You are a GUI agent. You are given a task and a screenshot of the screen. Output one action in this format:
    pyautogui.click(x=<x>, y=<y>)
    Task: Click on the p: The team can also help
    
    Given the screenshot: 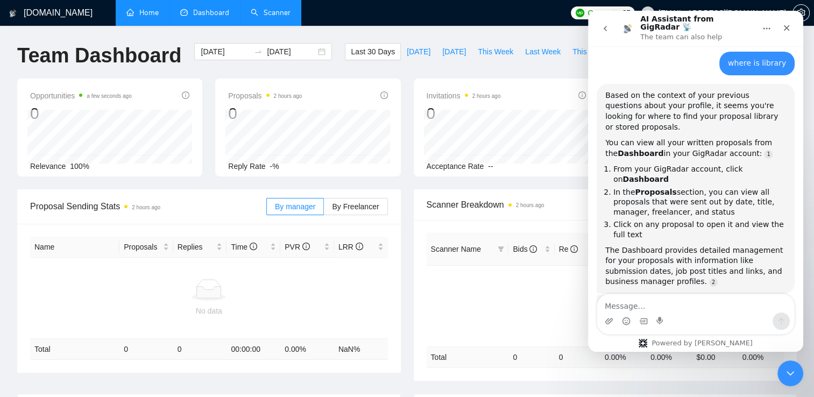 What is the action you would take?
    pyautogui.click(x=93, y=26)
    